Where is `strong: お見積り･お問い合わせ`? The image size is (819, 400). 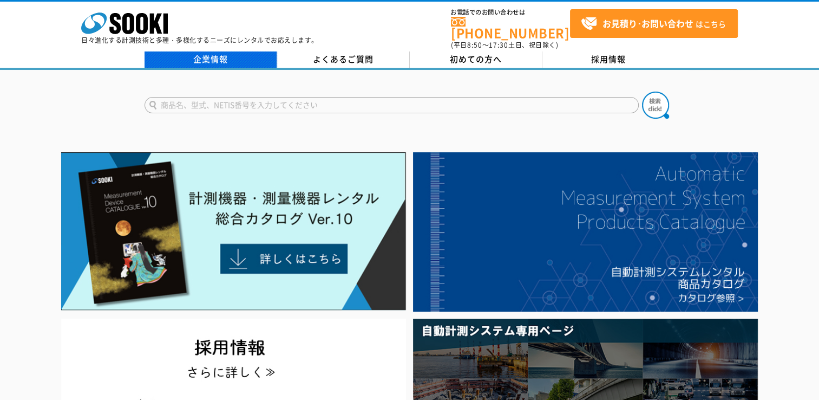 strong: お見積り･お問い合わせ is located at coordinates (648, 23).